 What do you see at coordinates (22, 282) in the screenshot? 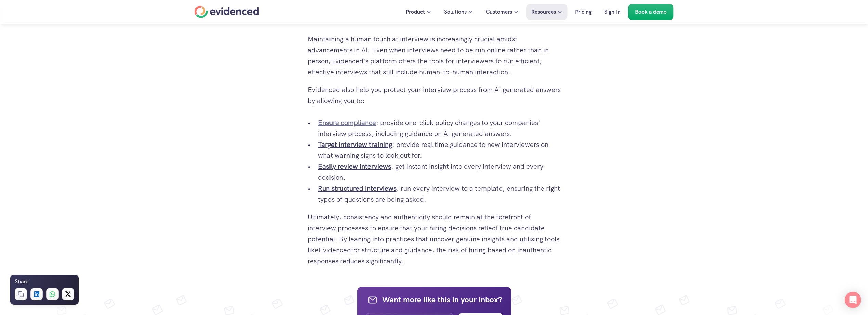
I see `h6: Share` at bounding box center [22, 282].